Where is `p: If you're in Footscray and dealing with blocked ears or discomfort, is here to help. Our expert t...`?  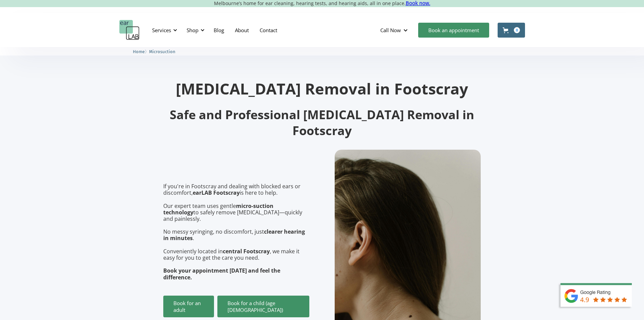 p: If you're in Footscray and dealing with blocked ears or discomfort, is here to help. Our expert t... is located at coordinates (236, 232).